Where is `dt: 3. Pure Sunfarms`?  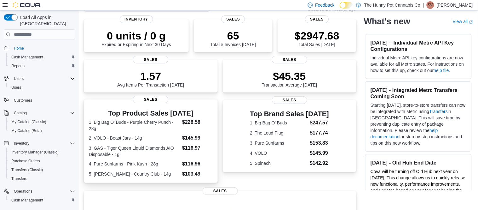 dt: 3. Pure Sunfarms is located at coordinates (279, 143).